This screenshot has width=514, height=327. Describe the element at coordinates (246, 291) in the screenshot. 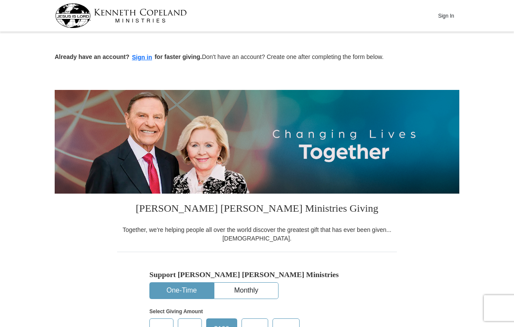

I see `button: Monthly` at that location.